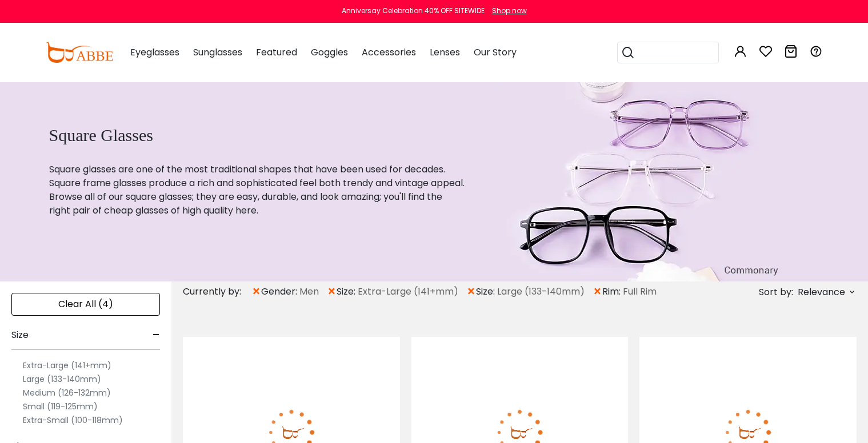 This screenshot has height=443, width=868. I want to click on a: Shop now, so click(506, 10).